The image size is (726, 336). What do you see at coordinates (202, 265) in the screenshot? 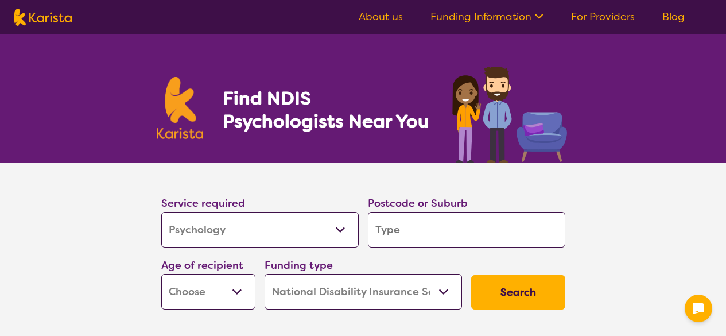
I see `label: Age of recipient` at bounding box center [202, 265].